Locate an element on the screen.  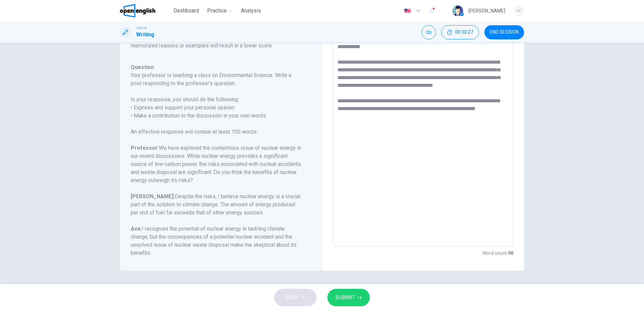
button: END SESSION is located at coordinates (504, 32).